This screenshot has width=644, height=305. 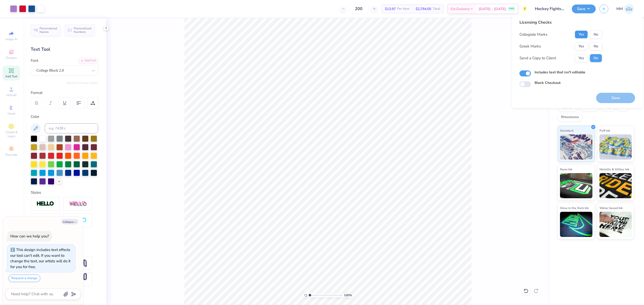 What do you see at coordinates (616, 224) in the screenshot?
I see `img: Water based Ink` at bounding box center [616, 224].